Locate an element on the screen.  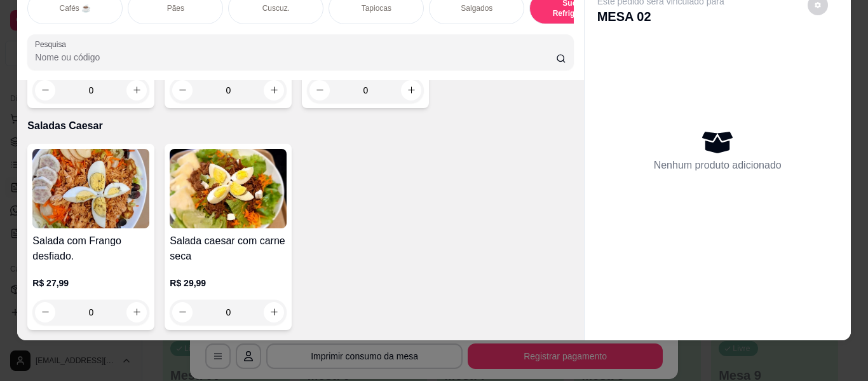
p: Cuscuz. is located at coordinates (276, 9).